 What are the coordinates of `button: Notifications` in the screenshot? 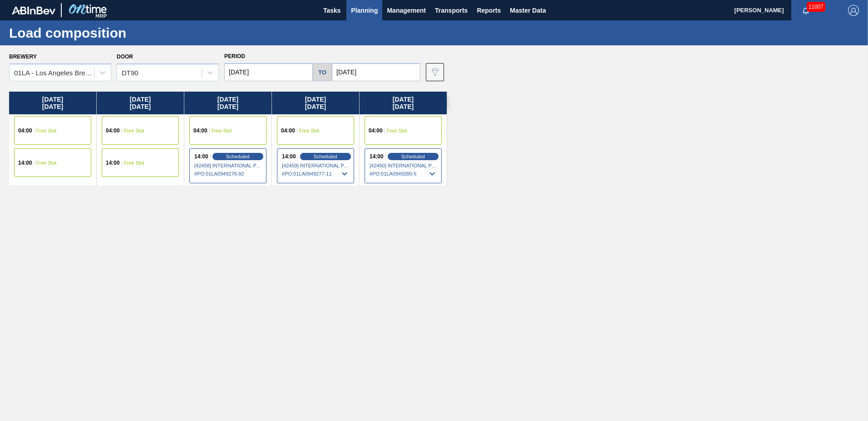 It's located at (806, 10).